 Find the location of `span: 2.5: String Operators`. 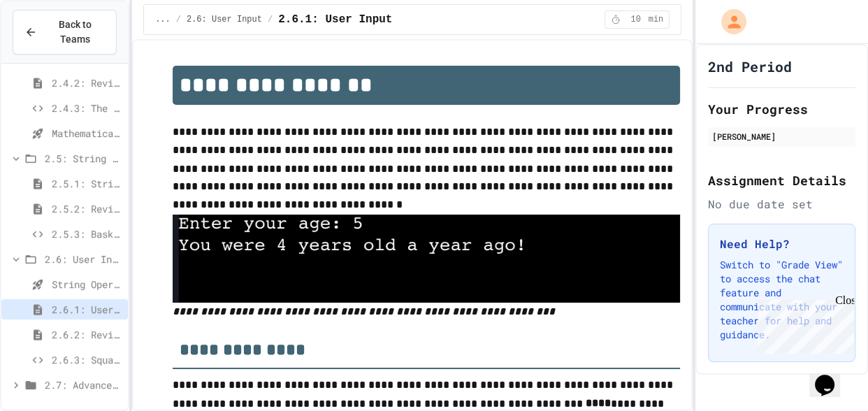

span: 2.5: String Operators is located at coordinates (83, 158).